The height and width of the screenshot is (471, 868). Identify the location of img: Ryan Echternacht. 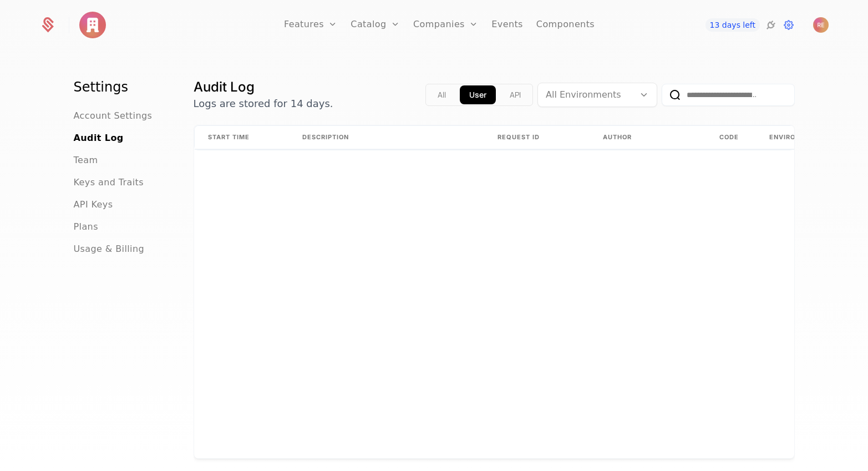
(820, 25).